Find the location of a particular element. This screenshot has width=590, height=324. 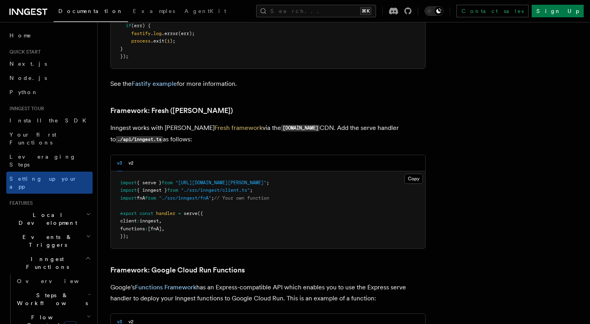

button: v2 is located at coordinates (131, 163).